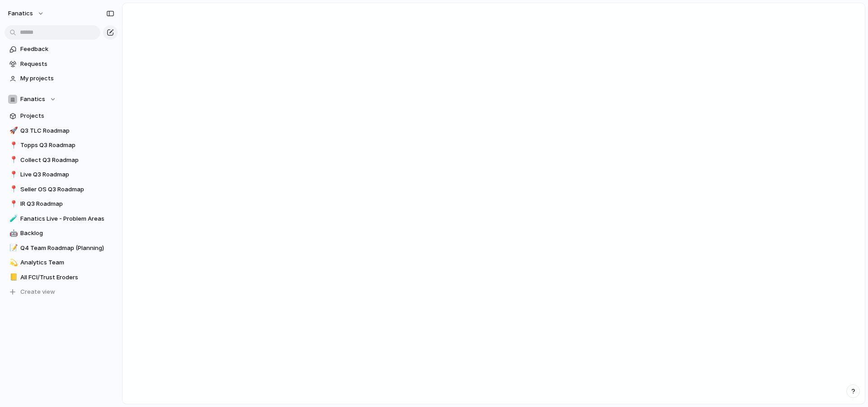  What do you see at coordinates (61, 145) in the screenshot?
I see `div: 📍Topps Q3 Roadmap` at bounding box center [61, 145].